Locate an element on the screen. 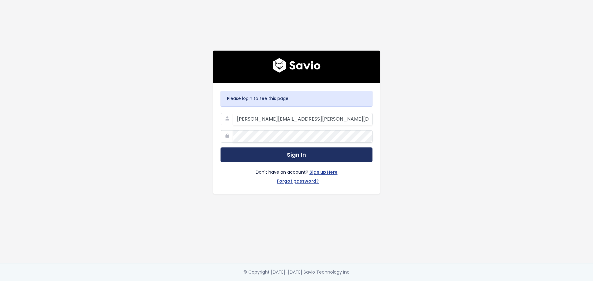 The width and height of the screenshot is (593, 281). a: Sign up Here is located at coordinates (323, 173).